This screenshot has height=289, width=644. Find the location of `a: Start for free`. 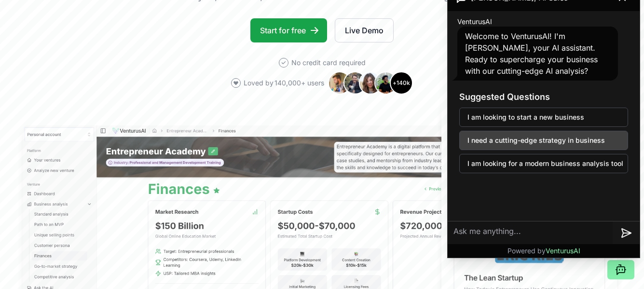

a: Start for free is located at coordinates (288, 31).